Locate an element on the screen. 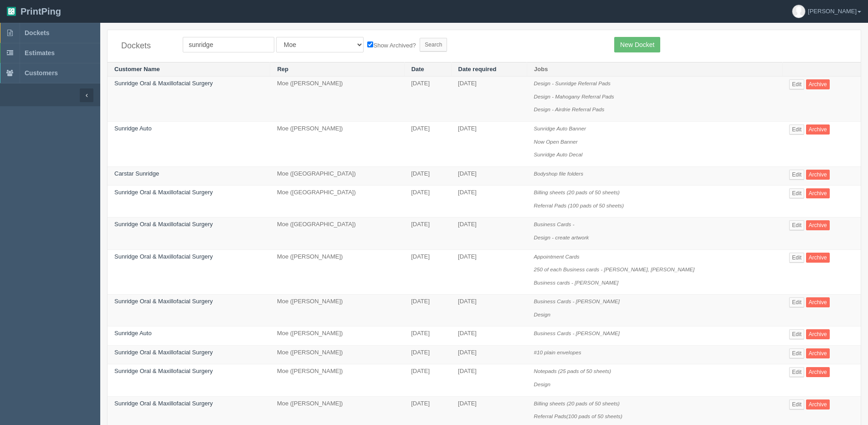 This screenshot has width=868, height=425. a: Rep is located at coordinates (283, 69).